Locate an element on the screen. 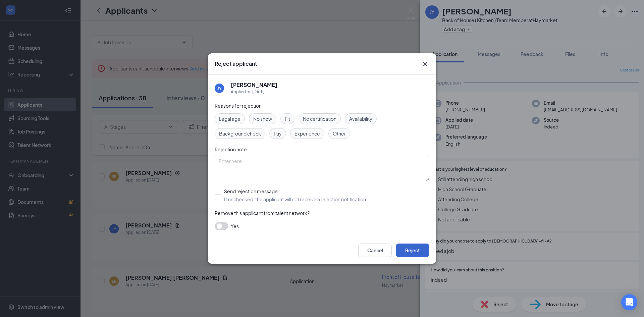  h3: Reject applicant is located at coordinates (236, 64).